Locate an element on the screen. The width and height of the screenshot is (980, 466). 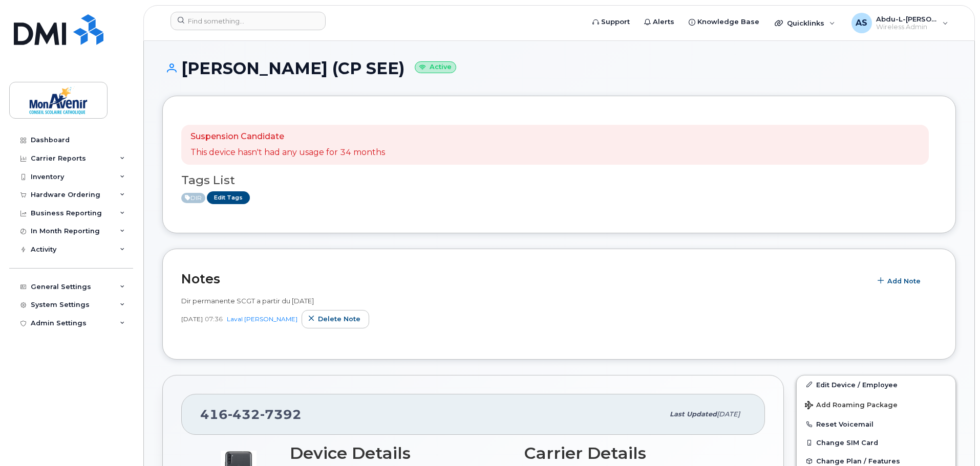
span: 07:36 is located at coordinates (213, 319).